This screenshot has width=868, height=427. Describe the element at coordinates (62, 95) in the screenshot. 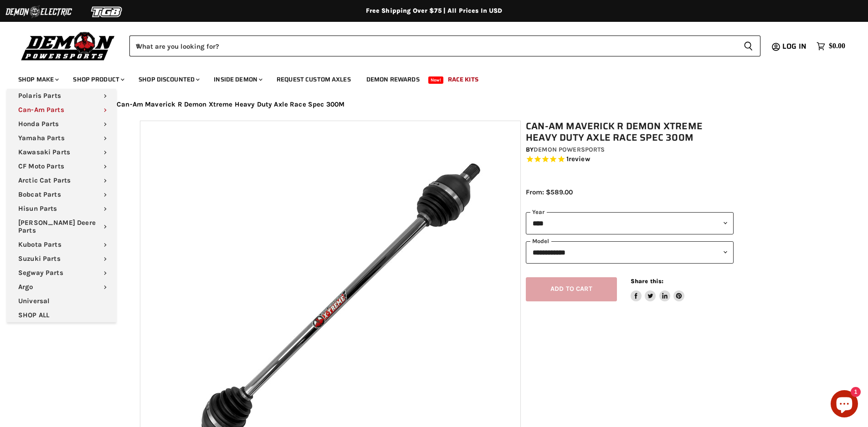

I see `a: Polaris Parts` at that location.